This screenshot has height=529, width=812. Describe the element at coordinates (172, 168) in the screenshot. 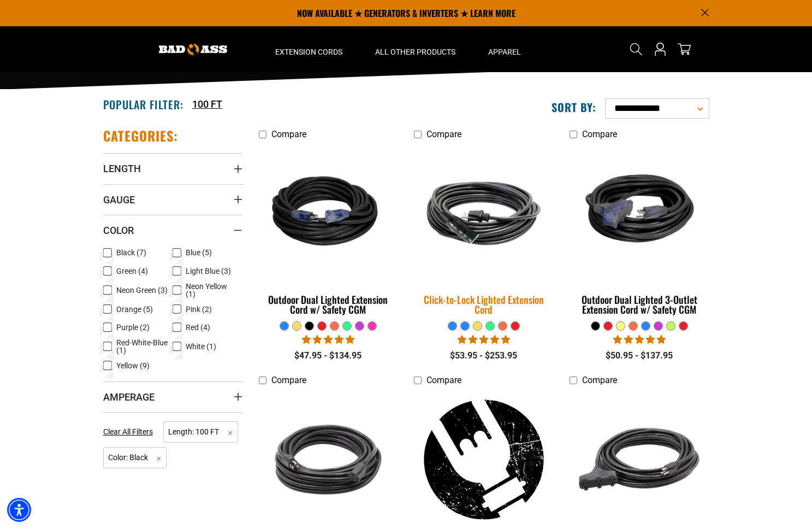

I see `summary: Length` at that location.